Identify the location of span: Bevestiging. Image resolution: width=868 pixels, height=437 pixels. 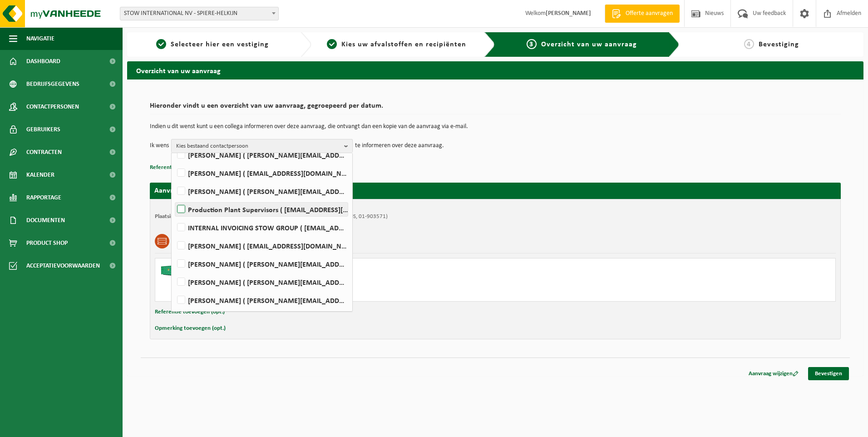
(778, 45).